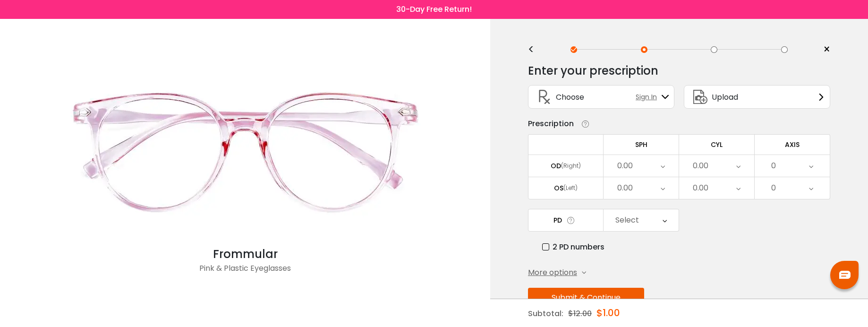 This screenshot has height=327, width=868. Describe the element at coordinates (627, 220) in the screenshot. I see `div: Select` at that location.